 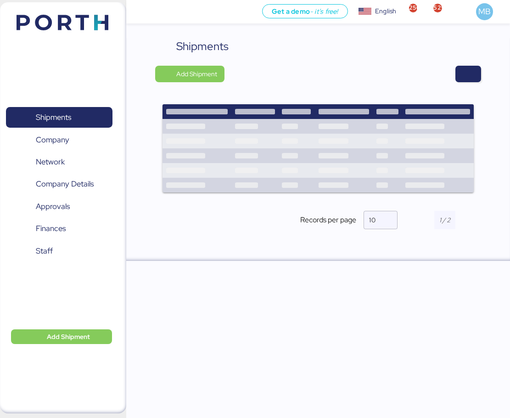 I want to click on span: Approvals, so click(x=53, y=206).